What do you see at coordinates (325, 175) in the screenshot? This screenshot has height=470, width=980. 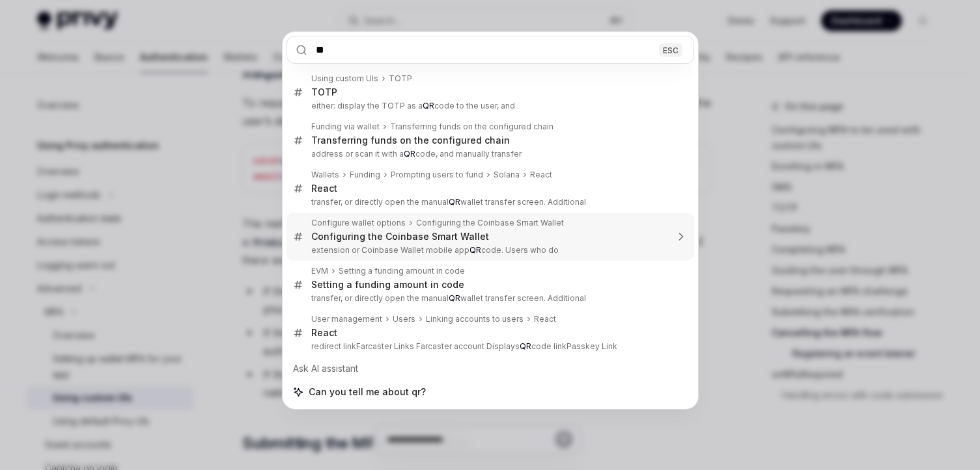 I see `div: Wallets` at bounding box center [325, 175].